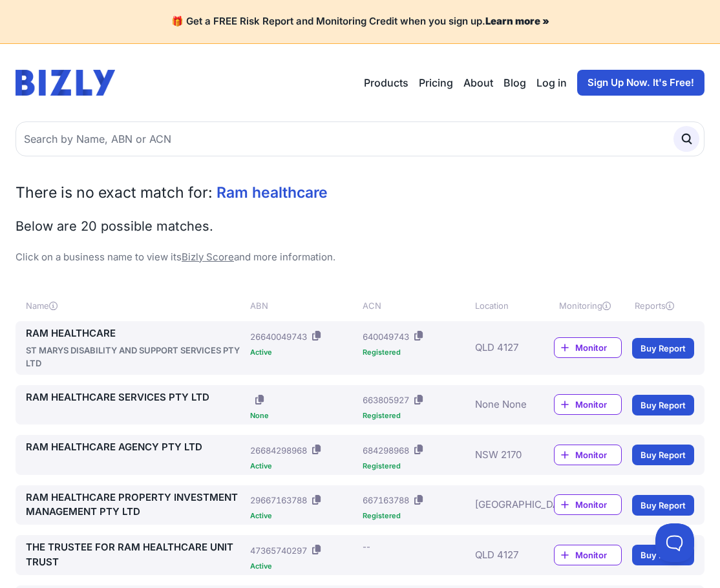  I want to click on div: 47365740297, so click(279, 551).